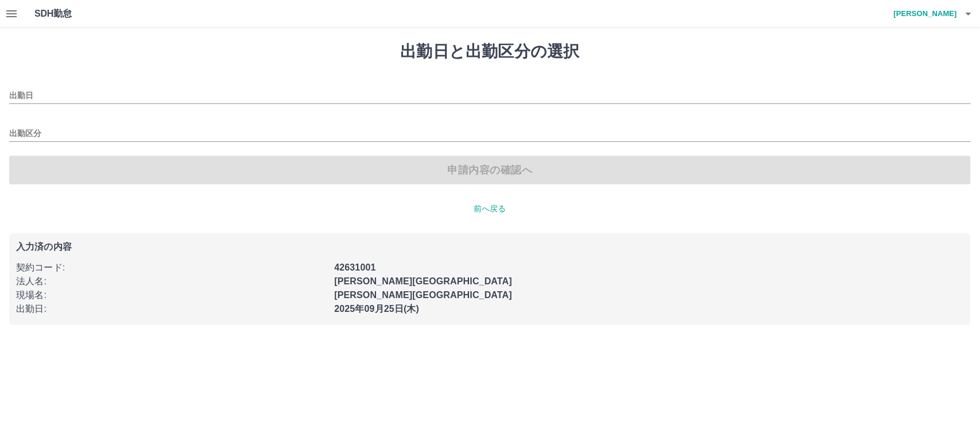 The height and width of the screenshot is (444, 980). Describe the element at coordinates (490, 247) in the screenshot. I see `p: 入力済の内容` at that location.